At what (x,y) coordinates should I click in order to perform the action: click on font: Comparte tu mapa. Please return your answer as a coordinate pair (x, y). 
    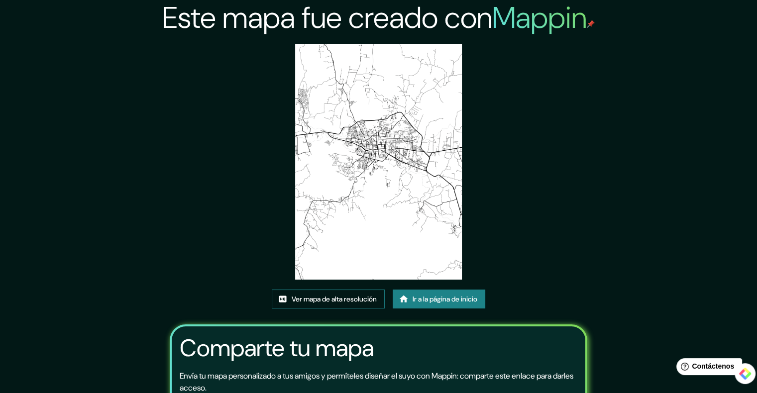
    Looking at the image, I should click on (277, 348).